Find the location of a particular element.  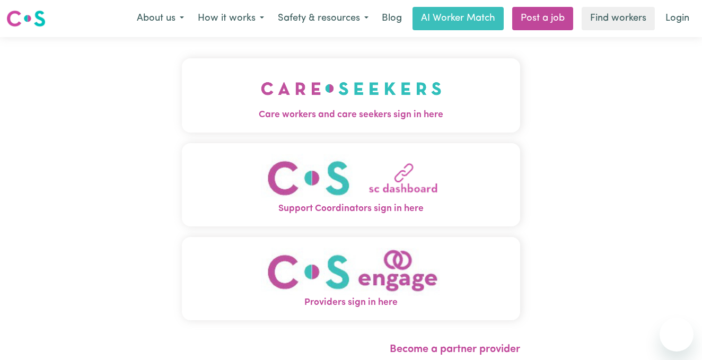

button: Care workers and care seekers sign in here is located at coordinates (351, 95).